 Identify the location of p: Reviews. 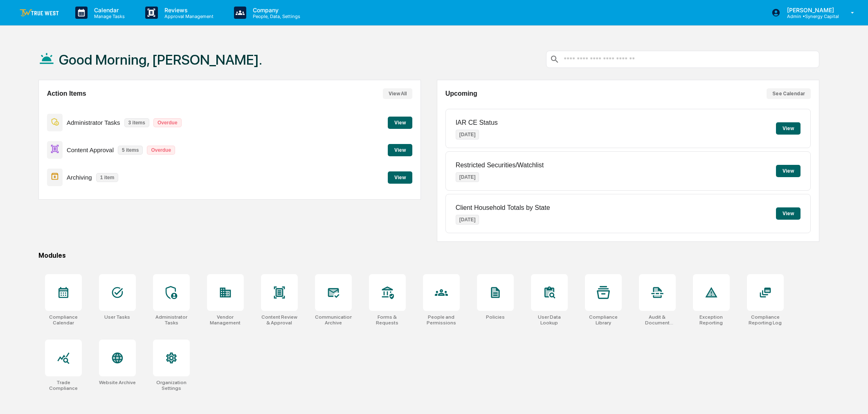
(187, 10).